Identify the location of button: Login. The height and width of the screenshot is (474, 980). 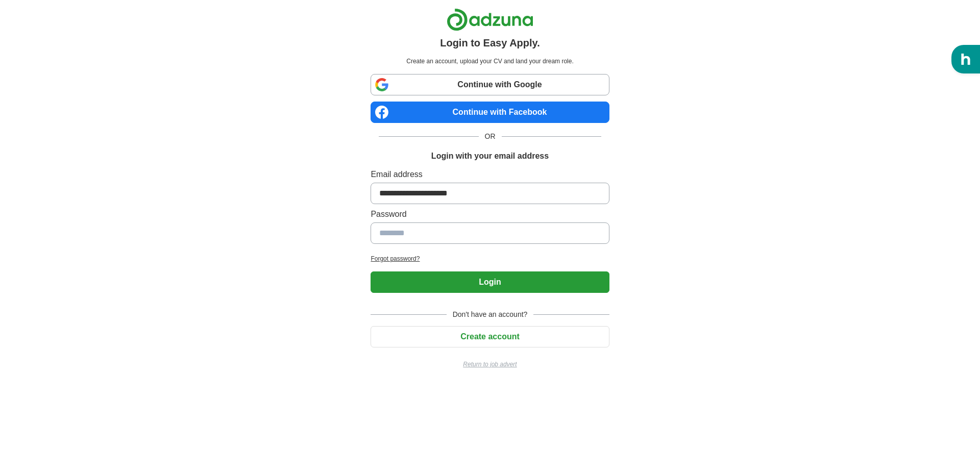
(489, 282).